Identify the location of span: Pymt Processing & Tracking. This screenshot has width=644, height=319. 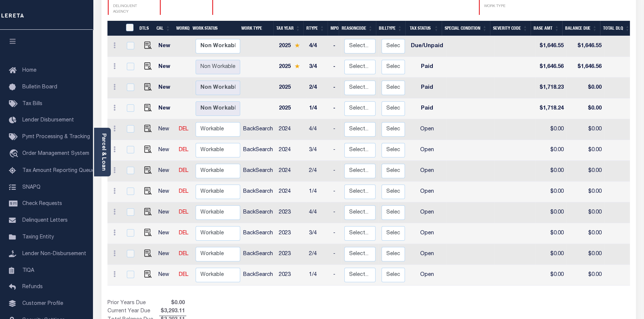
(56, 137).